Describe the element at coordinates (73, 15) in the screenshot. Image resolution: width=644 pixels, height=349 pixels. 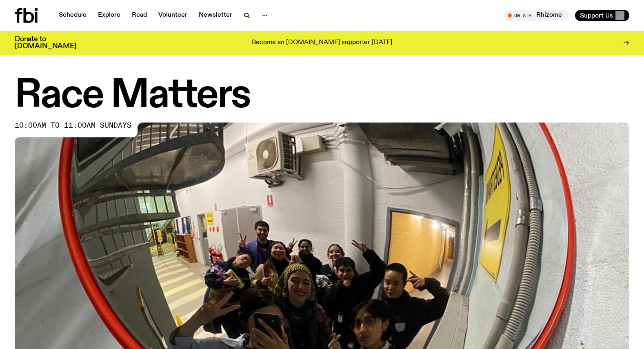
I see `a: Schedule` at that location.